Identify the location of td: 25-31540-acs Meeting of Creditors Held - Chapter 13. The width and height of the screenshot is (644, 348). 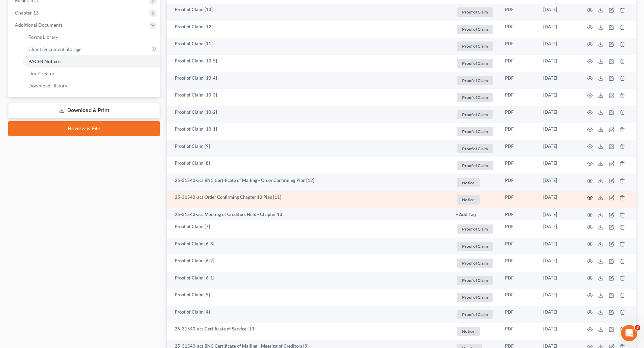
(308, 215).